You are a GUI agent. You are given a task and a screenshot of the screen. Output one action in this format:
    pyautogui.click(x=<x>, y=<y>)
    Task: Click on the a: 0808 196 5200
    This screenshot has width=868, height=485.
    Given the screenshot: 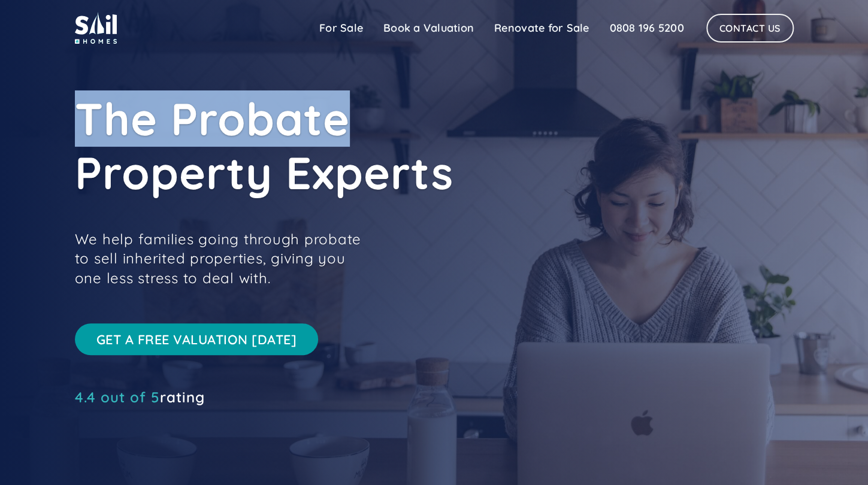 What is the action you would take?
    pyautogui.click(x=646, y=28)
    